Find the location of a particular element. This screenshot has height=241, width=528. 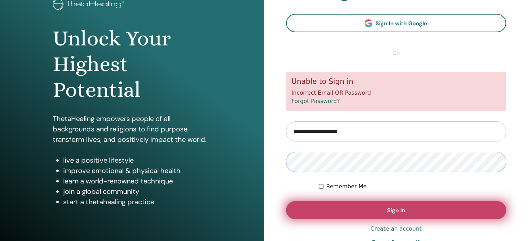

a: Sign In with Google is located at coordinates (396, 23).